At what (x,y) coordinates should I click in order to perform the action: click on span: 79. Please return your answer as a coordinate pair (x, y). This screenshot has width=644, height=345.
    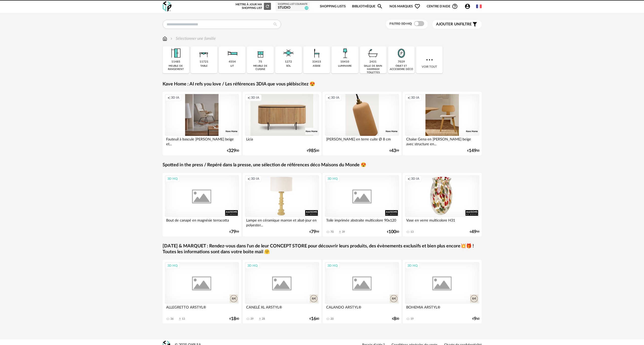
    Looking at the image, I should click on (314, 232).